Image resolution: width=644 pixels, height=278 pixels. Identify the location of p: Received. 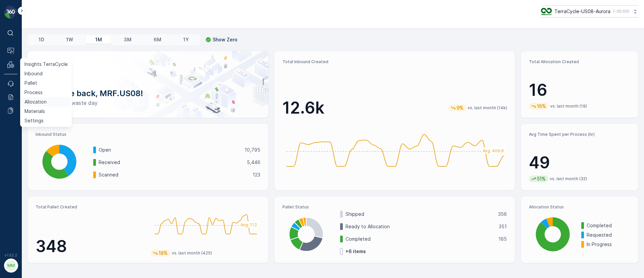
(171, 162).